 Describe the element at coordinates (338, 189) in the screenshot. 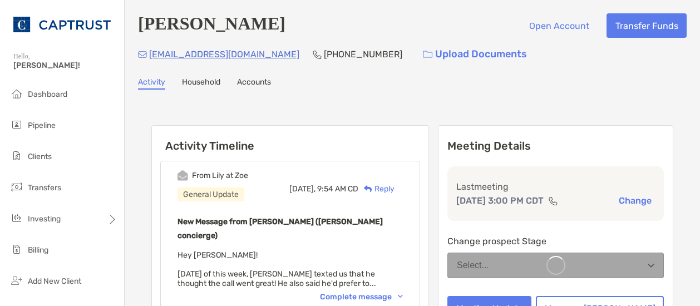

I see `span: 9:54 AM CD` at that location.